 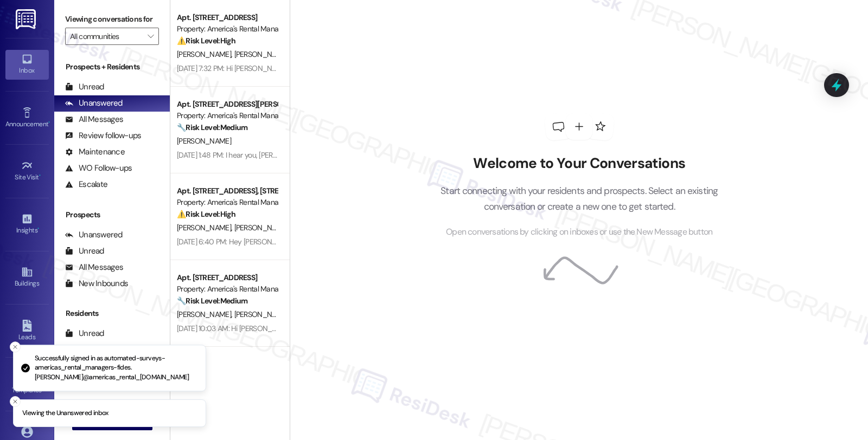 What do you see at coordinates (65, 414) in the screenshot?
I see `p: Viewing the Unanswered inbox` at bounding box center [65, 414].